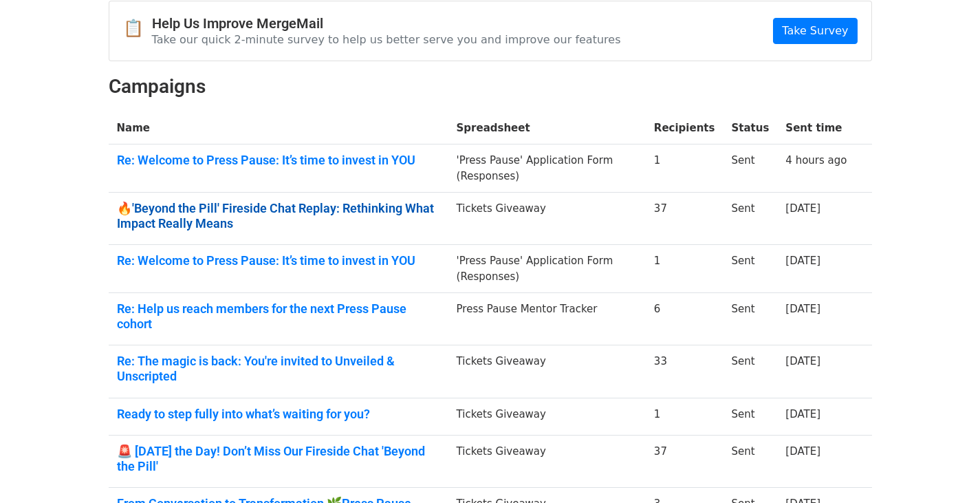 This screenshot has height=503, width=980. Describe the element at coordinates (279, 128) in the screenshot. I see `th: Name` at that location.